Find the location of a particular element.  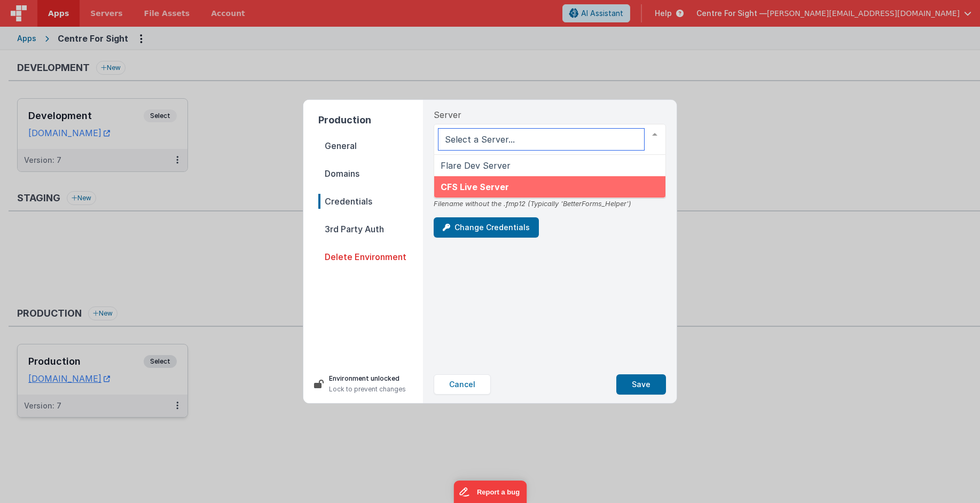

span: 3rd Party Auth is located at coordinates (371, 229).